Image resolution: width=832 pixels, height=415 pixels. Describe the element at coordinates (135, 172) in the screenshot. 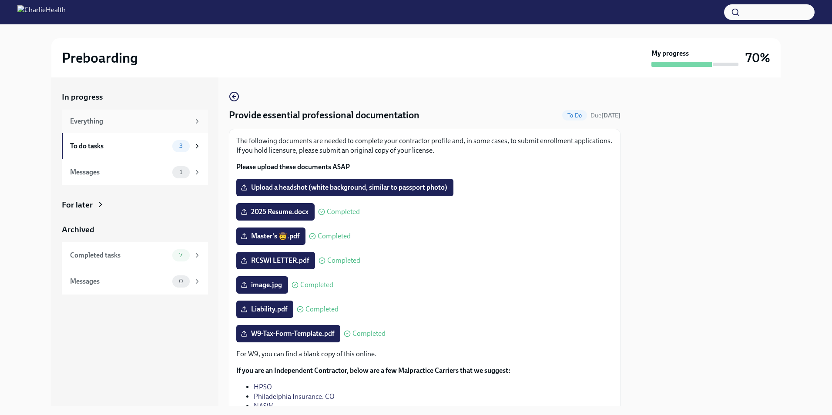

I see `a: Messages1` at that location.